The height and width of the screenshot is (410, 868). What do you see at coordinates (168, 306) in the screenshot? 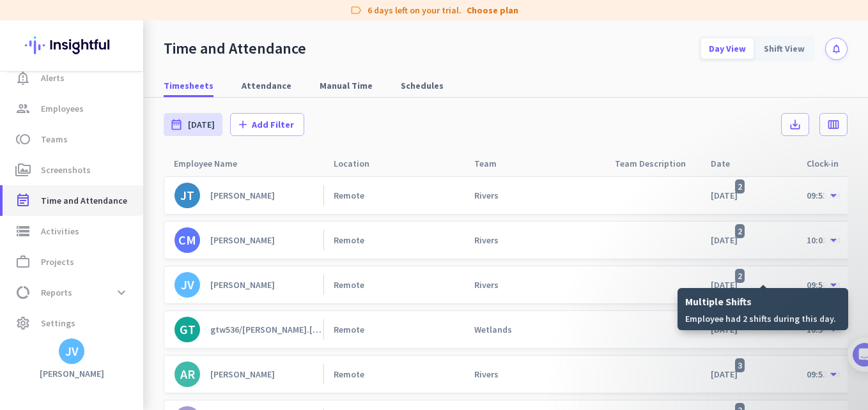
I see `button: I want to ask a question 👤` at bounding box center [168, 306].